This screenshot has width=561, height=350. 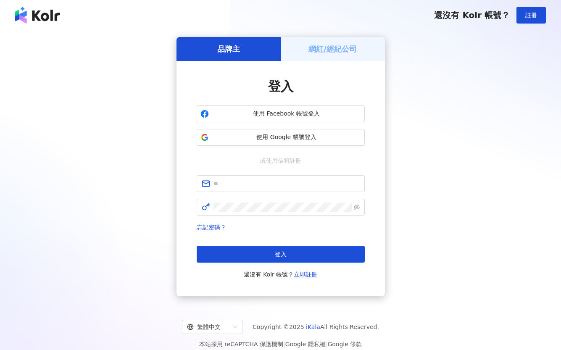 What do you see at coordinates (281, 114) in the screenshot?
I see `button: 使用 Facebook 帳號登入` at bounding box center [281, 114].